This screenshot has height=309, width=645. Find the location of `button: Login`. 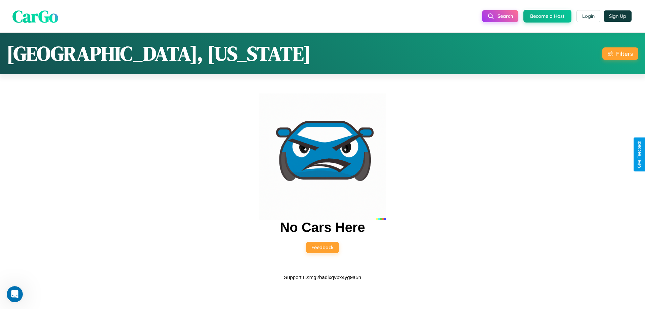

button: Login is located at coordinates (588, 16).